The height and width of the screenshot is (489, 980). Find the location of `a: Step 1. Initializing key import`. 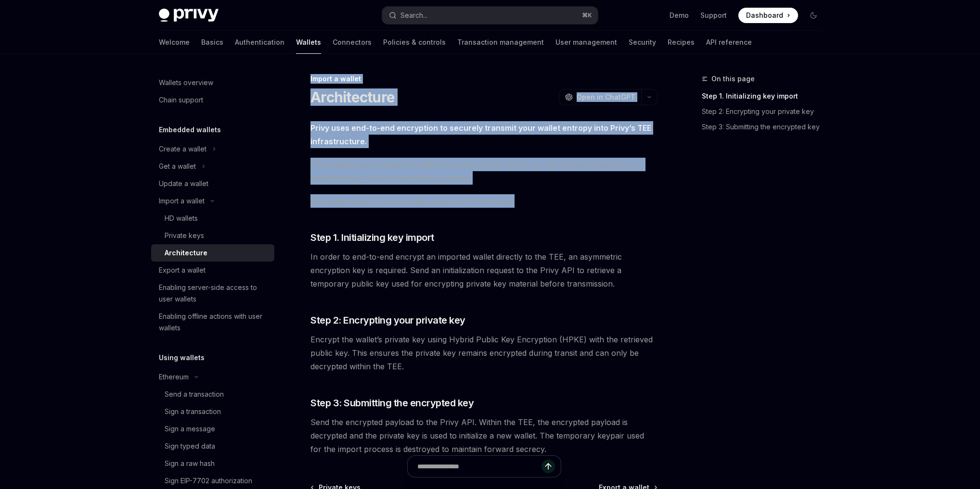

a: Step 1. Initializing key import is located at coordinates (765, 96).